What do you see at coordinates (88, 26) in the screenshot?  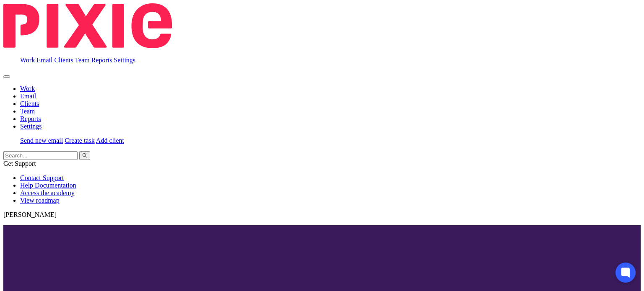 I see `img: Pixie` at bounding box center [88, 26].